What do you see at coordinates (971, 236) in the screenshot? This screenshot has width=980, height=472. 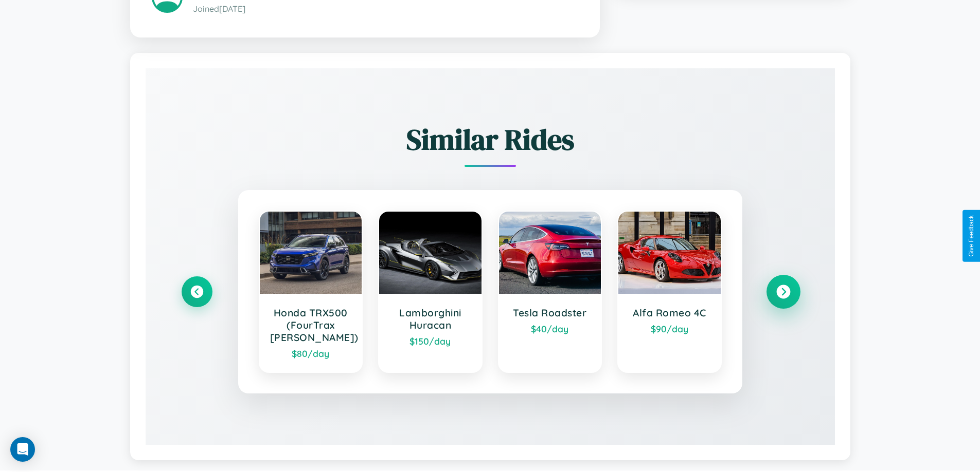 I see `div: Give Feedback` at bounding box center [971, 236].